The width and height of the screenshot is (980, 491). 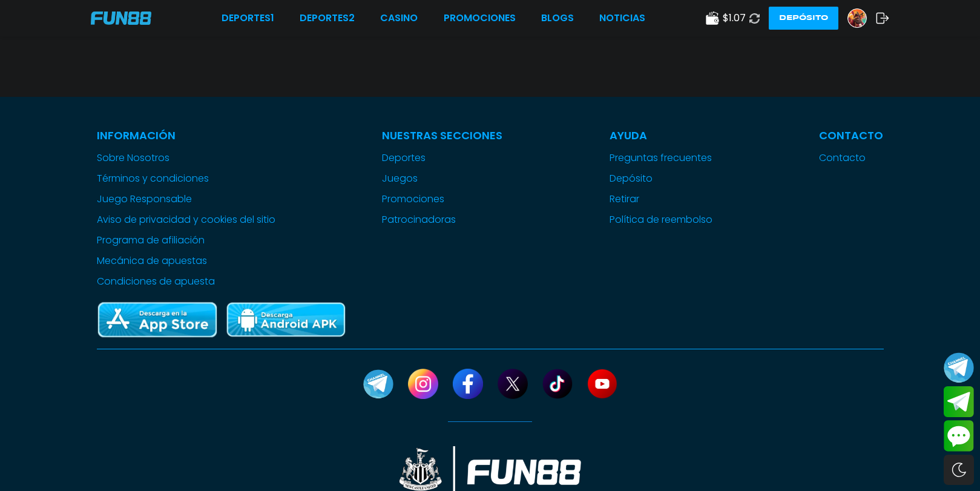 I want to click on a: Condiciones de apuesta, so click(x=186, y=281).